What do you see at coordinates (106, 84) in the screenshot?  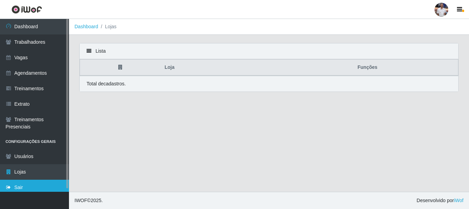 I see `p: Total de cadastros.` at bounding box center [106, 84].